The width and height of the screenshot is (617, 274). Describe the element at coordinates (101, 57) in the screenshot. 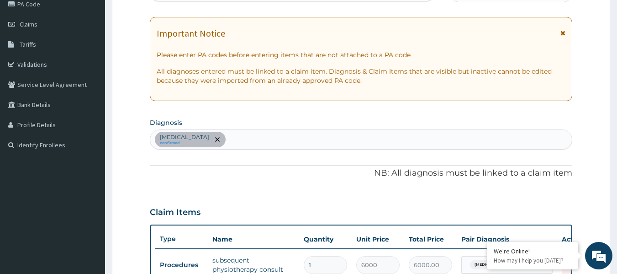

I see `div: Chat with us now` at that location.